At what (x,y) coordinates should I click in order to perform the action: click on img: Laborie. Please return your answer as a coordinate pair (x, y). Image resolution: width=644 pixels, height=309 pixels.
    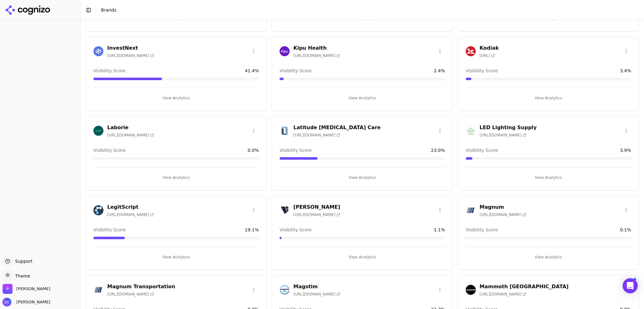
    Looking at the image, I should click on (98, 131).